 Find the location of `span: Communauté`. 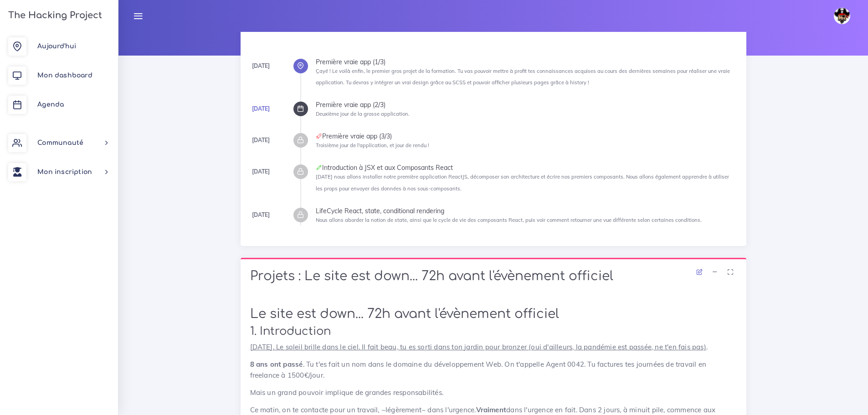

span: Communauté is located at coordinates (60, 143).